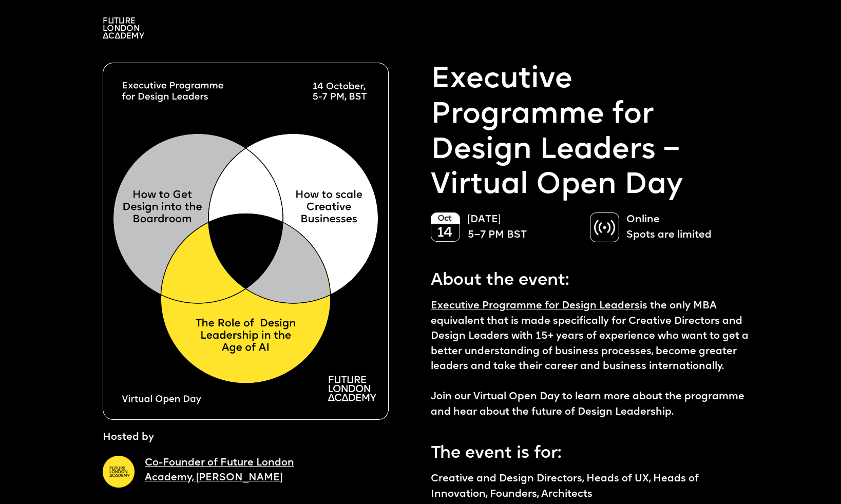  I want to click on p: About the event:, so click(590, 277).